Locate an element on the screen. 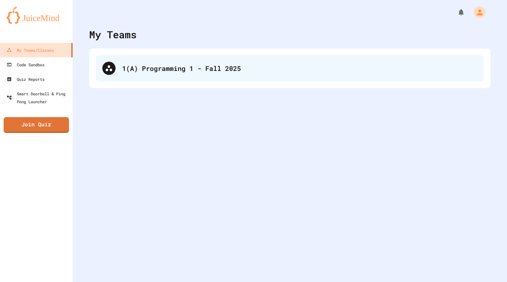 The image size is (507, 282). div: Quiz Reports is located at coordinates (25, 79).